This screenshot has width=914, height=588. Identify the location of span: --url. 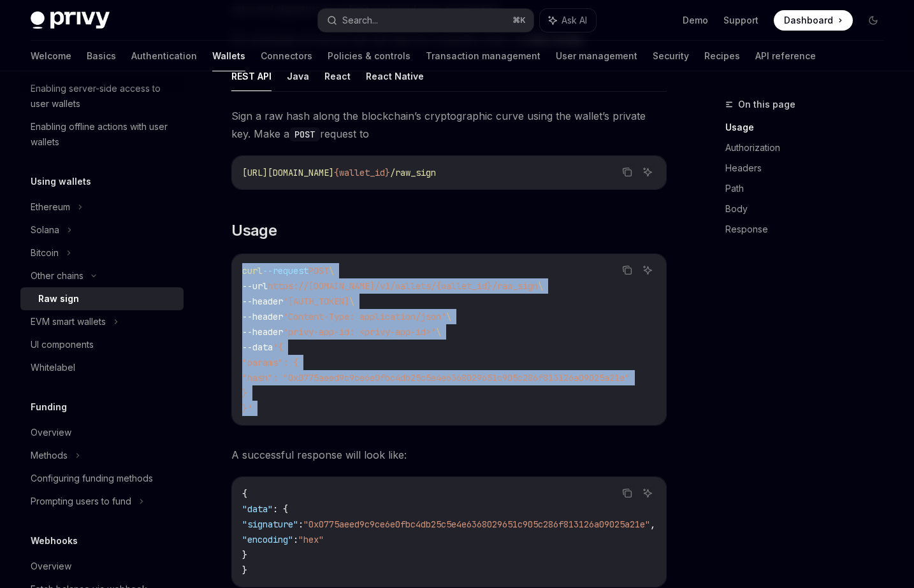
(255, 286).